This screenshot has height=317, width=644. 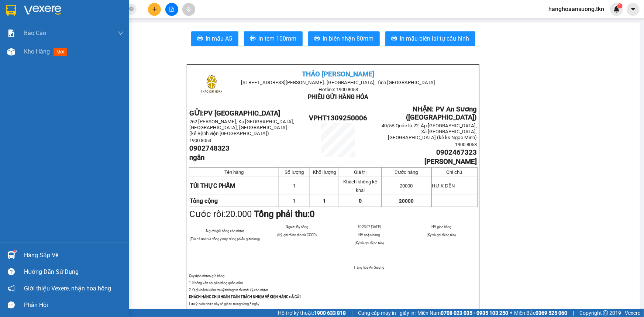 I want to click on button: plus, so click(x=154, y=9).